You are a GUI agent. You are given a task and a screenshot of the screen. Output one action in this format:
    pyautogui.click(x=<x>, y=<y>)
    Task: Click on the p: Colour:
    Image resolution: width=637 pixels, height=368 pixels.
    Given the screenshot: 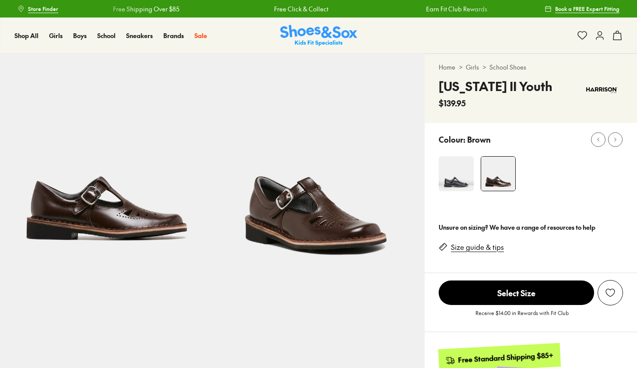 What is the action you would take?
    pyautogui.click(x=452, y=139)
    